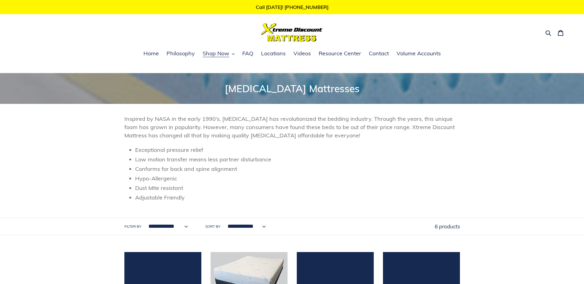 Image resolution: width=584 pixels, height=284 pixels. Describe the element at coordinates (379, 54) in the screenshot. I see `span: Contact` at that location.